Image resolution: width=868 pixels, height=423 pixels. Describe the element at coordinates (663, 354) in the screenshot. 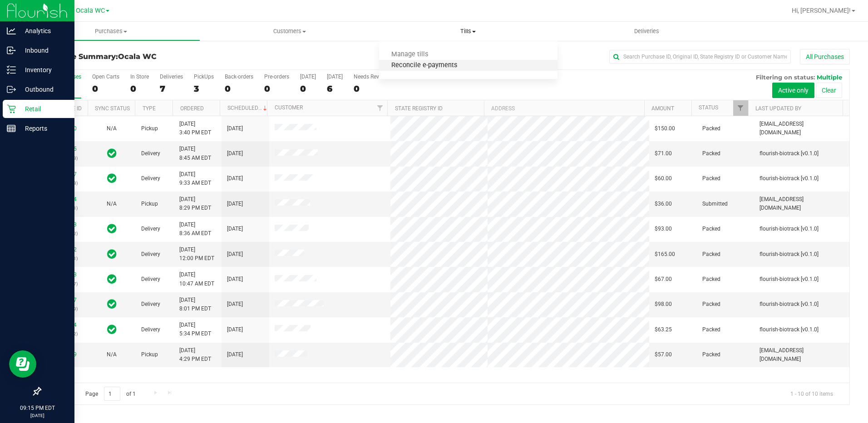

I see `span: $57.00` at that location.